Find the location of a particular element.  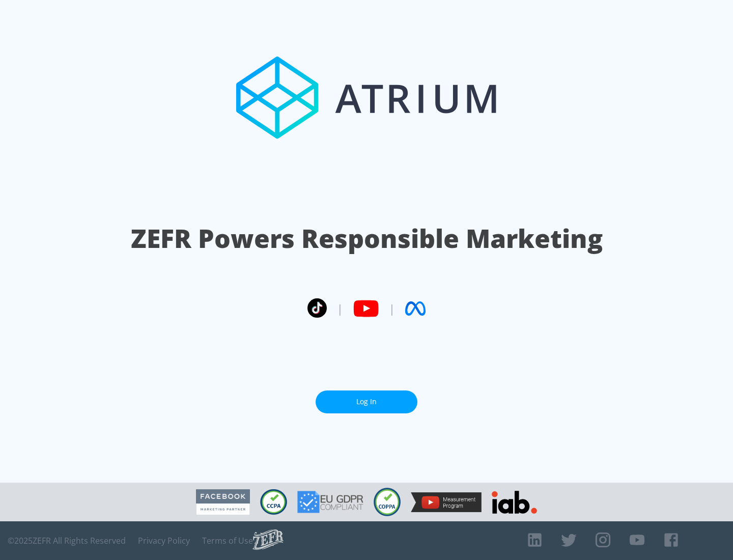

img: CCPA Compliant is located at coordinates (274, 502).